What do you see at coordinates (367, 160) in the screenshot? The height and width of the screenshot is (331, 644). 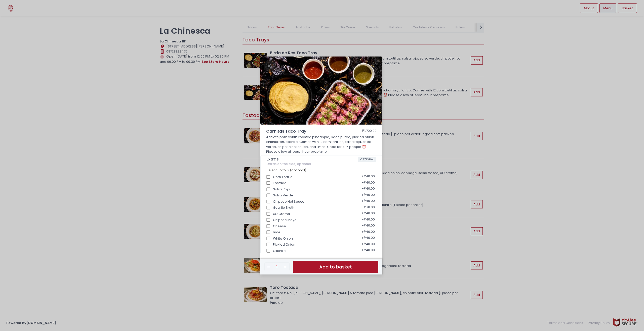 I see `span: OPTIONAL` at bounding box center [367, 160].